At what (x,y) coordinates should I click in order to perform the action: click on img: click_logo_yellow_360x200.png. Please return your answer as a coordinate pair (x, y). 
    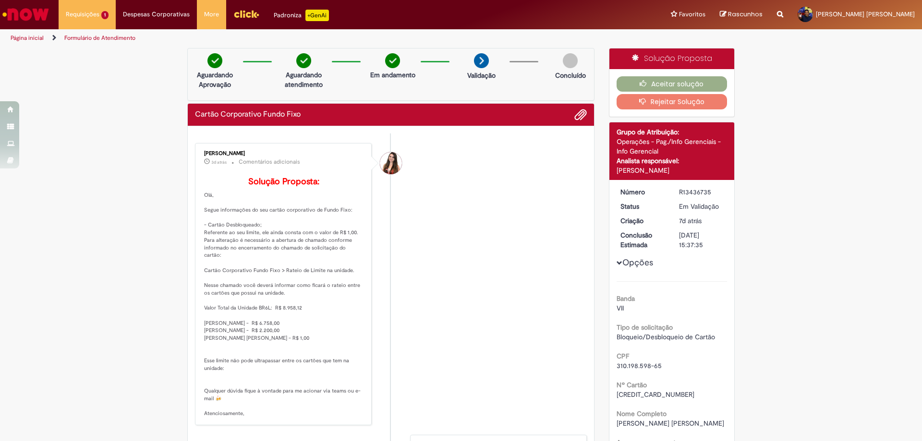
    Looking at the image, I should click on (246, 14).